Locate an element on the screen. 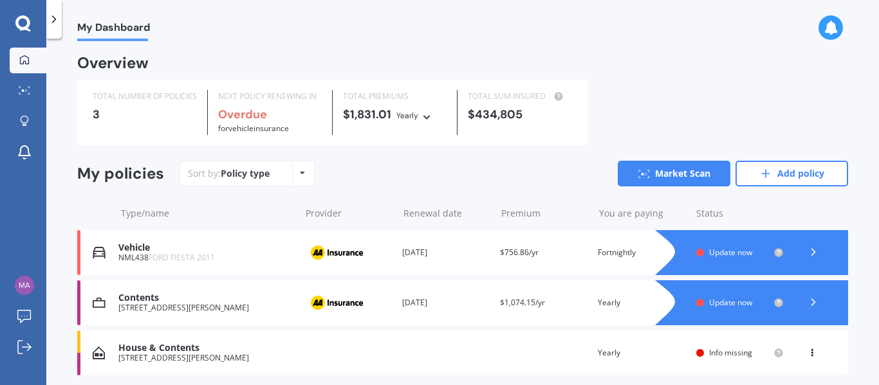 Image resolution: width=879 pixels, height=385 pixels. div: My policies is located at coordinates (120, 174).